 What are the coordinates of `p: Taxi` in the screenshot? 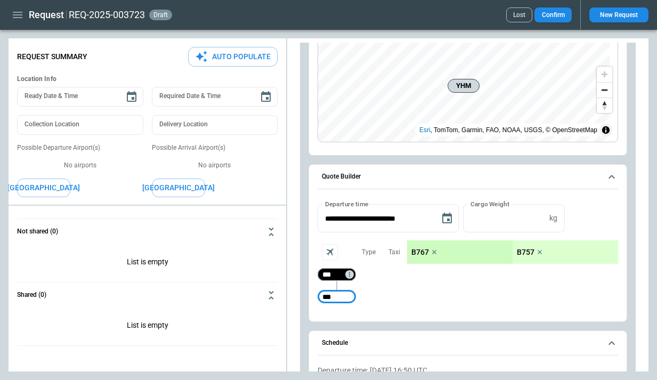 It's located at (394, 252).